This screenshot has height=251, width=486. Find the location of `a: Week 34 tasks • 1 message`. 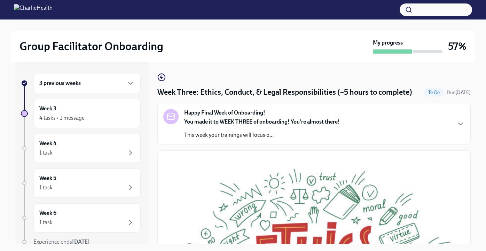

a: Week 34 tasks • 1 message is located at coordinates (81, 113).